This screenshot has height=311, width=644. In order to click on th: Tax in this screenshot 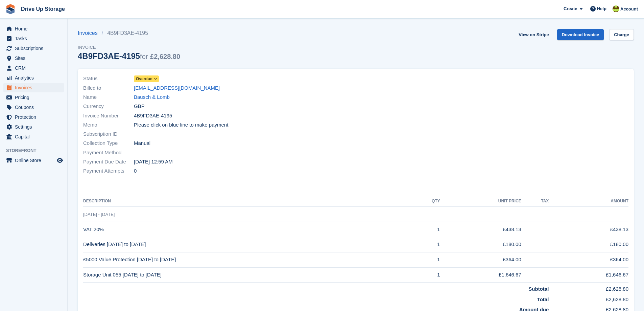, I will do `click(535, 202)`.